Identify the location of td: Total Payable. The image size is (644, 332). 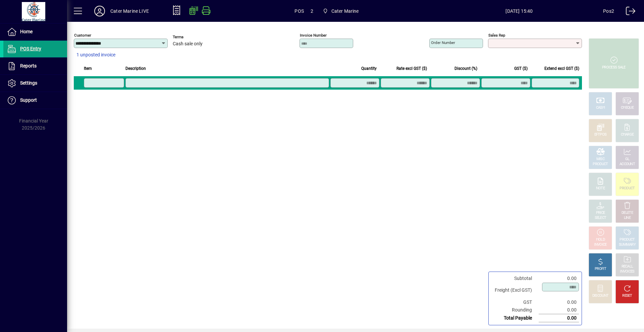
(515, 318).